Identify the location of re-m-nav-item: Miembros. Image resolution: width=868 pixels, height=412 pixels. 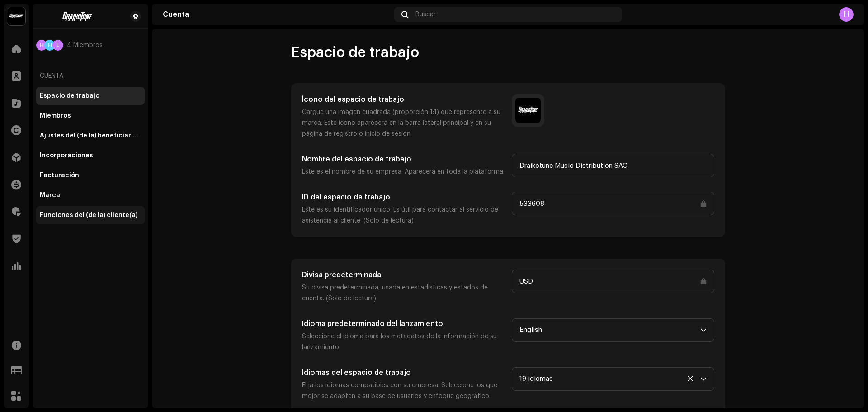
(90, 116).